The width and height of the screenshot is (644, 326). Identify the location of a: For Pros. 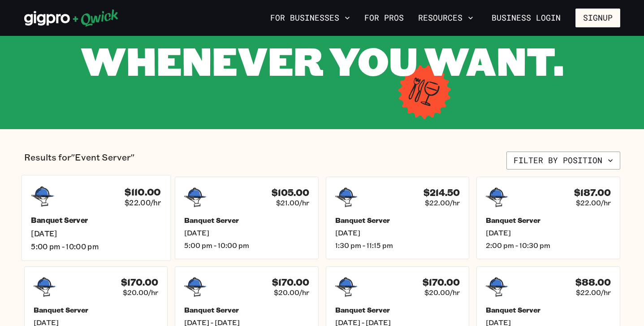
(384, 18).